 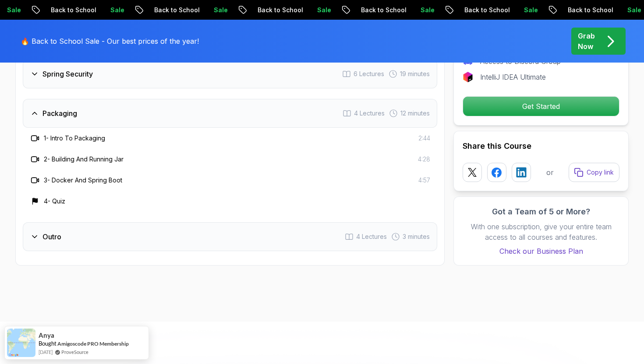 I want to click on a: Amigoscode PRO Membership, so click(x=93, y=343).